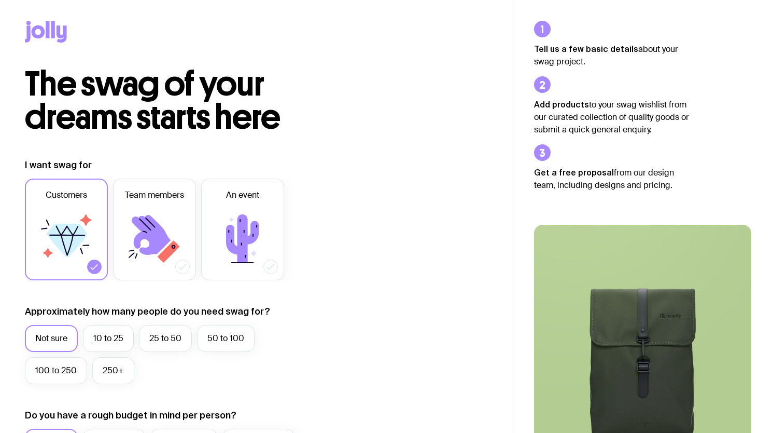  I want to click on span: An event, so click(243, 195).